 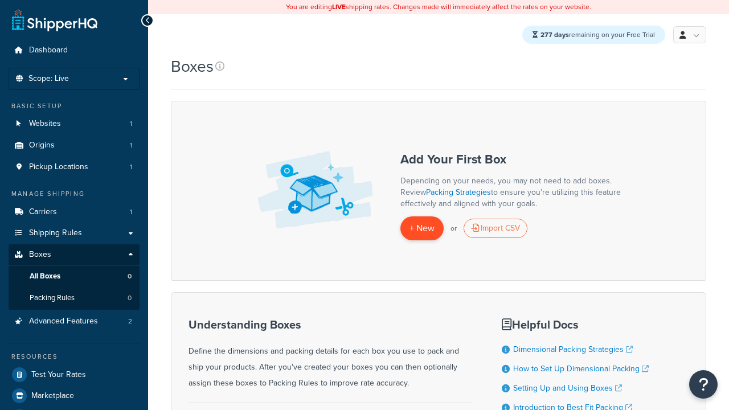 I want to click on h3: Understanding Boxes, so click(x=331, y=325).